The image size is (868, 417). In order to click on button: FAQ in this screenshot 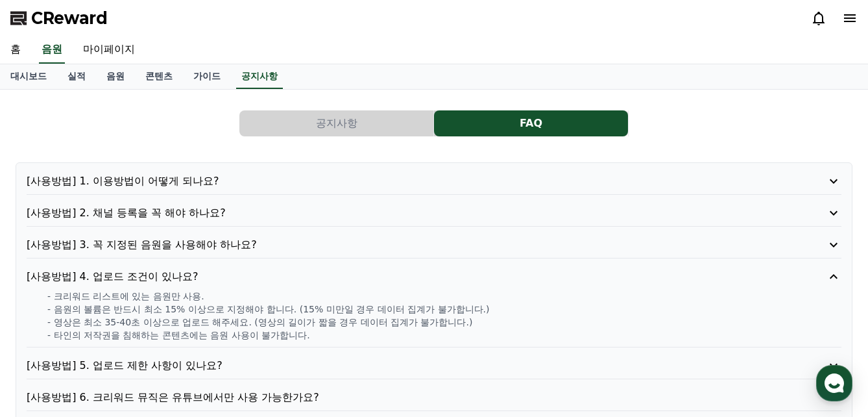, I will do `click(531, 123)`.